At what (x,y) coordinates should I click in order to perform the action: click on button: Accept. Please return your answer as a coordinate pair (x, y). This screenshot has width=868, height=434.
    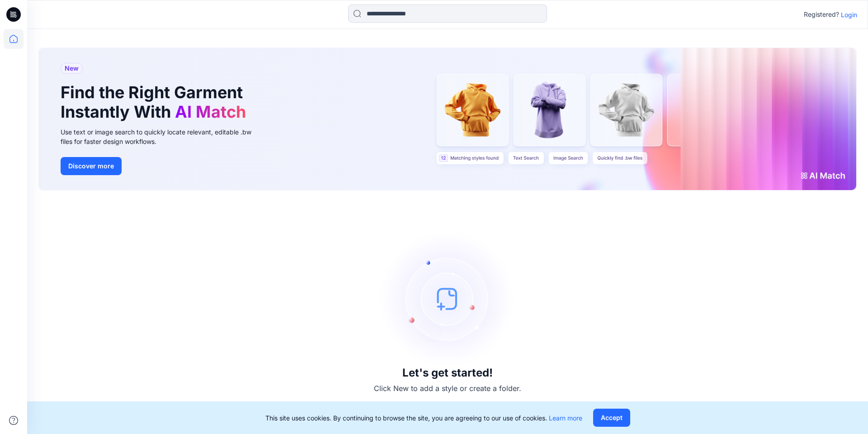
    Looking at the image, I should click on (612, 417).